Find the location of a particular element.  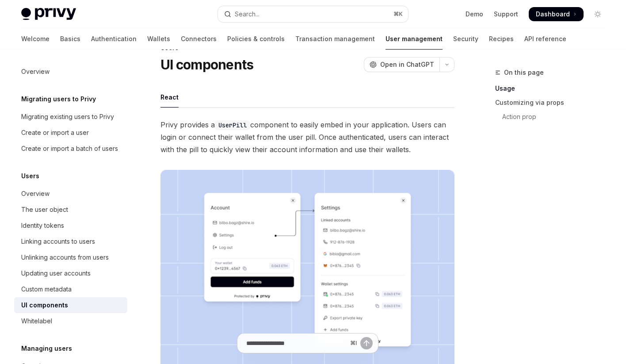

a: Demo is located at coordinates (474, 14).